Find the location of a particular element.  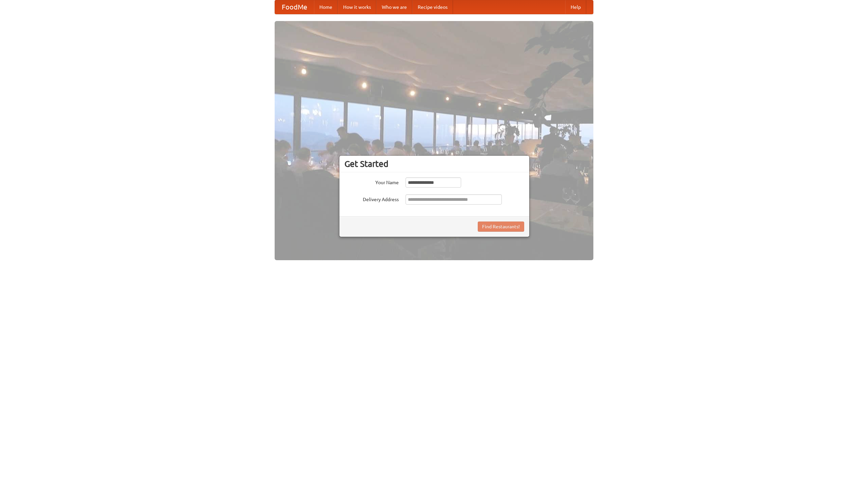

a: Recipe videos is located at coordinates (433, 7).